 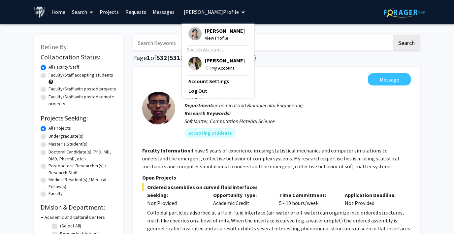 I want to click on label: All Faculty/Staff, so click(x=64, y=67).